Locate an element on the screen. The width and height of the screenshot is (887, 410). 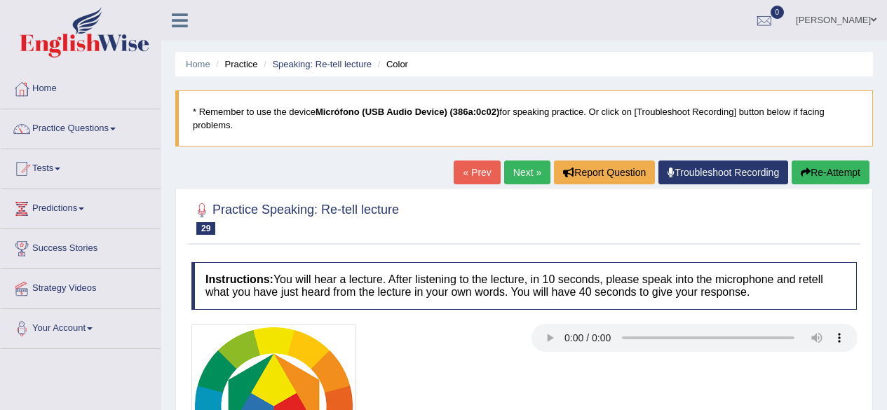
h4: You will hear a lecture. After listening to the lecture, in 10 seconds, please speak into the mic... is located at coordinates (524, 285).